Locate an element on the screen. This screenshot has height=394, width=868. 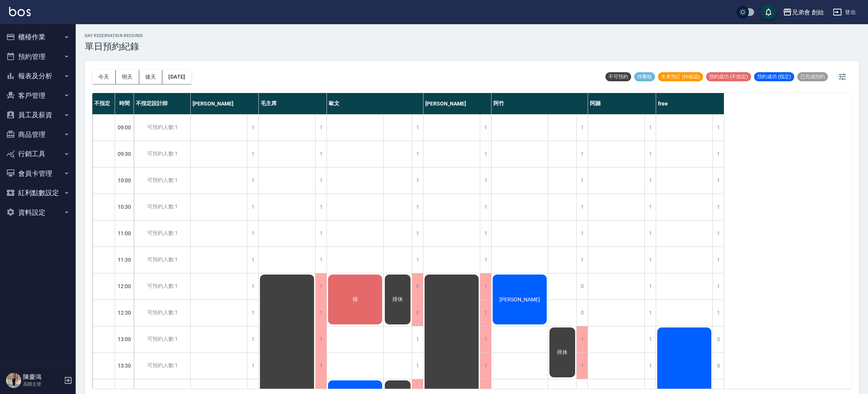
span: 預約成功 (指定) is located at coordinates (774, 77).